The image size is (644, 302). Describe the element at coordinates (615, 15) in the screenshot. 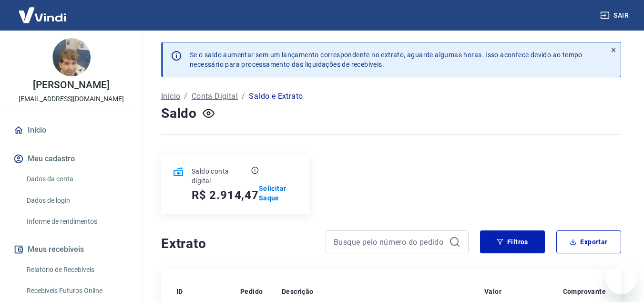

I see `button: Sair` at that location.